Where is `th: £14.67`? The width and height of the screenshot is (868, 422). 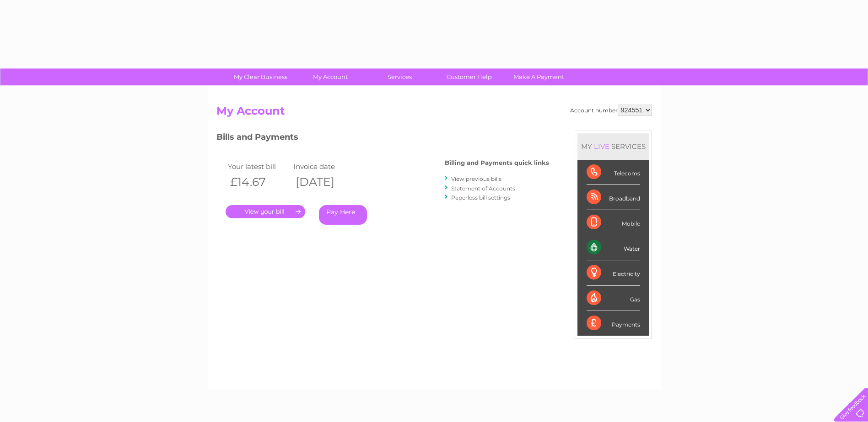
th: £14.67 is located at coordinates (259, 182).